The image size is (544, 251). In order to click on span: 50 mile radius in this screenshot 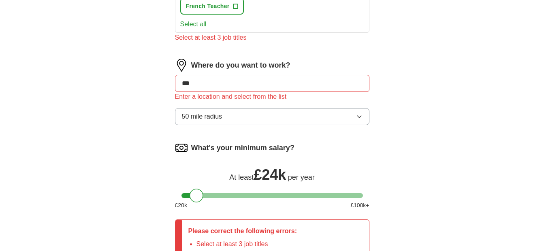, I will do `click(202, 117)`.